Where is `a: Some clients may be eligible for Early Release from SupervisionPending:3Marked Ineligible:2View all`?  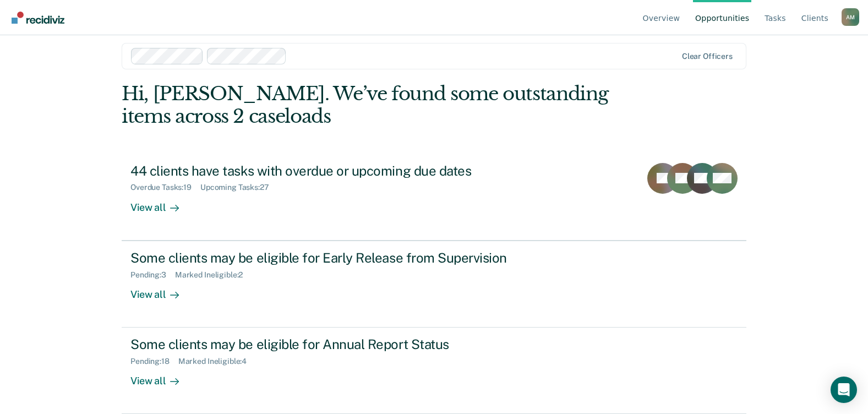
a: Some clients may be eligible for Early Release from SupervisionPending:3Marked Ineligible:2View all is located at coordinates (434, 284).